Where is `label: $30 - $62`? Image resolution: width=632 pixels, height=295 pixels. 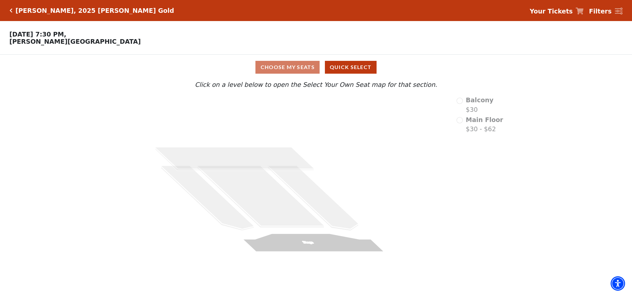 label: $30 - $62 is located at coordinates (484, 124).